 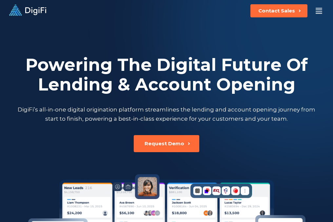 I want to click on div: Request Demo, so click(x=164, y=144).